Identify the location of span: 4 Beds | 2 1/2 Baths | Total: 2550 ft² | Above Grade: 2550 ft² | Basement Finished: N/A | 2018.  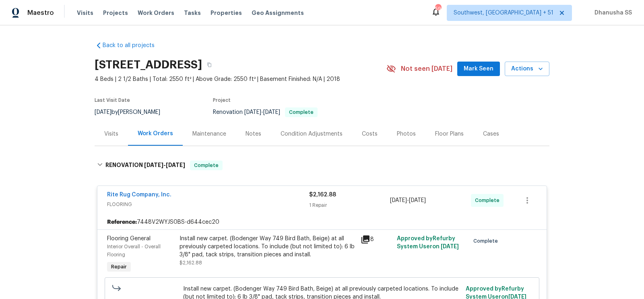
(240, 79).